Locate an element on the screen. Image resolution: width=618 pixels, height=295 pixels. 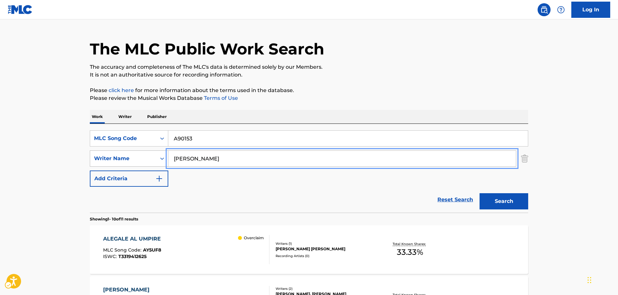
button: Add Criteria is located at coordinates (129, 179).